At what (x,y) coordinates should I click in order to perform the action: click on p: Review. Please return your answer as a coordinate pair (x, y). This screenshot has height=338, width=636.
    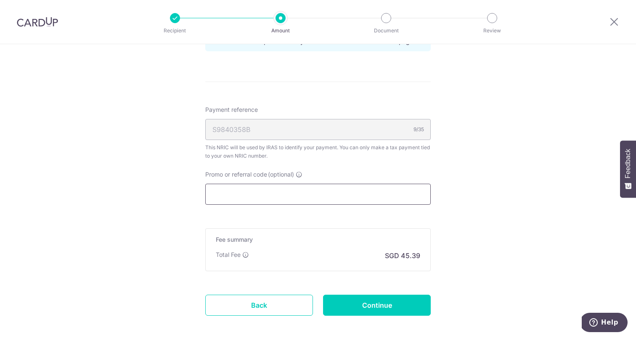
    Looking at the image, I should click on (492, 31).